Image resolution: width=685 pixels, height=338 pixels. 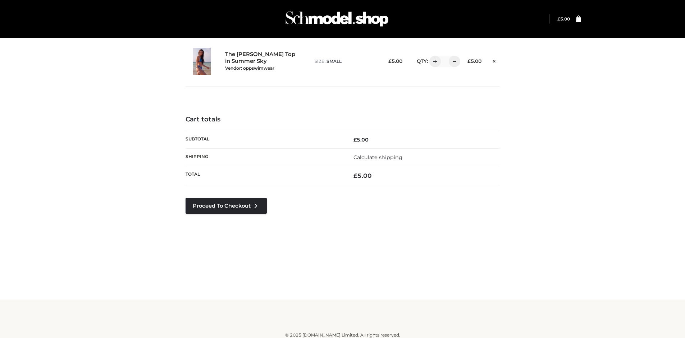 What do you see at coordinates (264, 176) in the screenshot?
I see `th: Total` at bounding box center [264, 176].